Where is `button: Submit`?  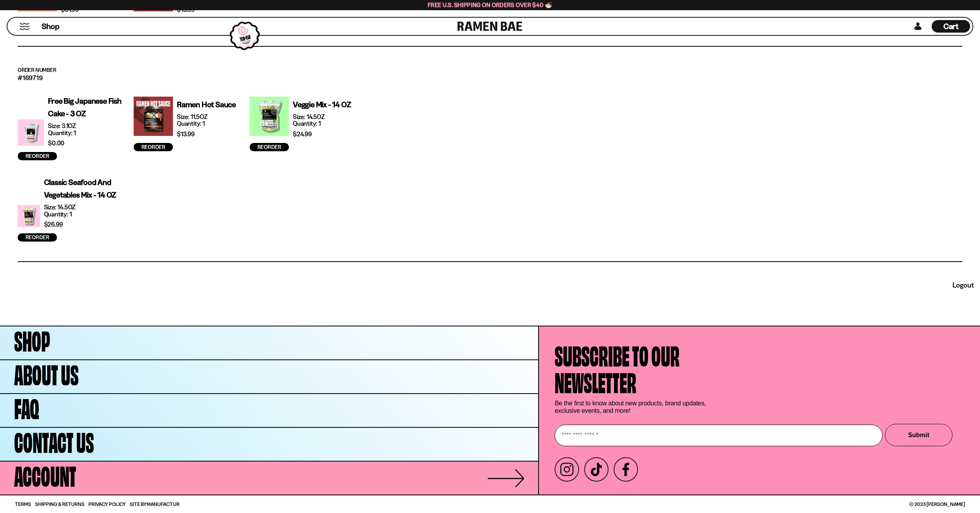
button: Submit is located at coordinates (918, 435).